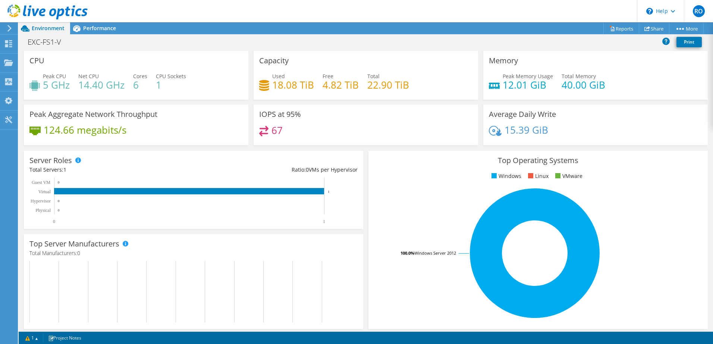 Image resolution: width=713 pixels, height=344 pixels. Describe the element at coordinates (88, 76) in the screenshot. I see `span: Net CPU` at that location.